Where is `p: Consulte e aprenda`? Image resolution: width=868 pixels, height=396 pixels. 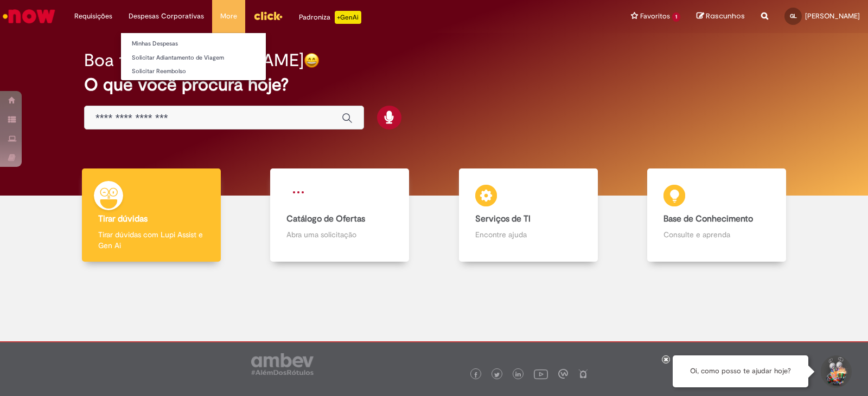 p: Consulte e aprenda is located at coordinates (717, 235).